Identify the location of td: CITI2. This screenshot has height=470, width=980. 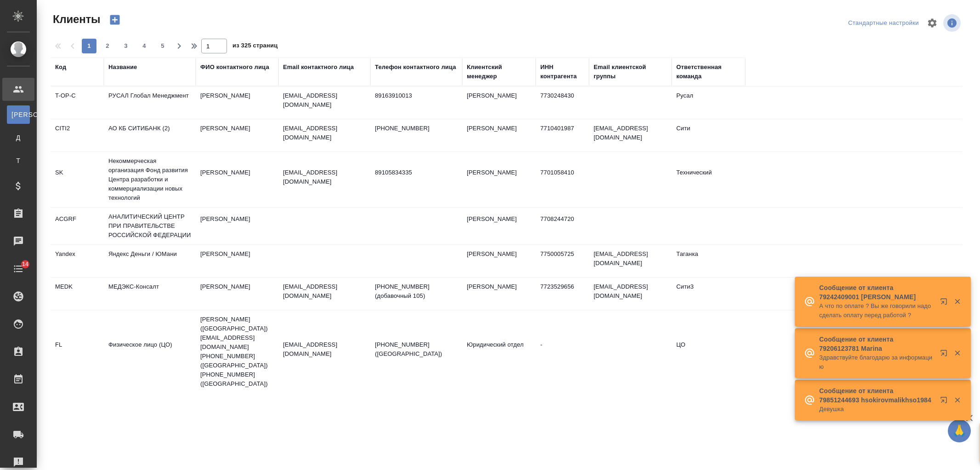
(78, 136).